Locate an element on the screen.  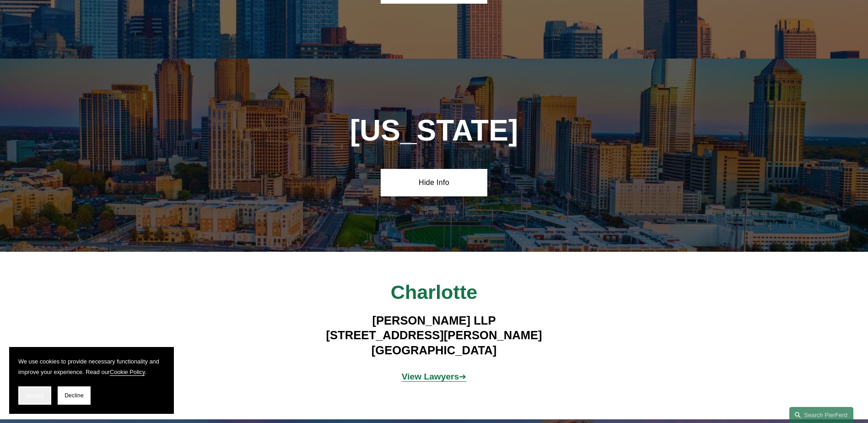
a: Hide Info is located at coordinates (434, 182).